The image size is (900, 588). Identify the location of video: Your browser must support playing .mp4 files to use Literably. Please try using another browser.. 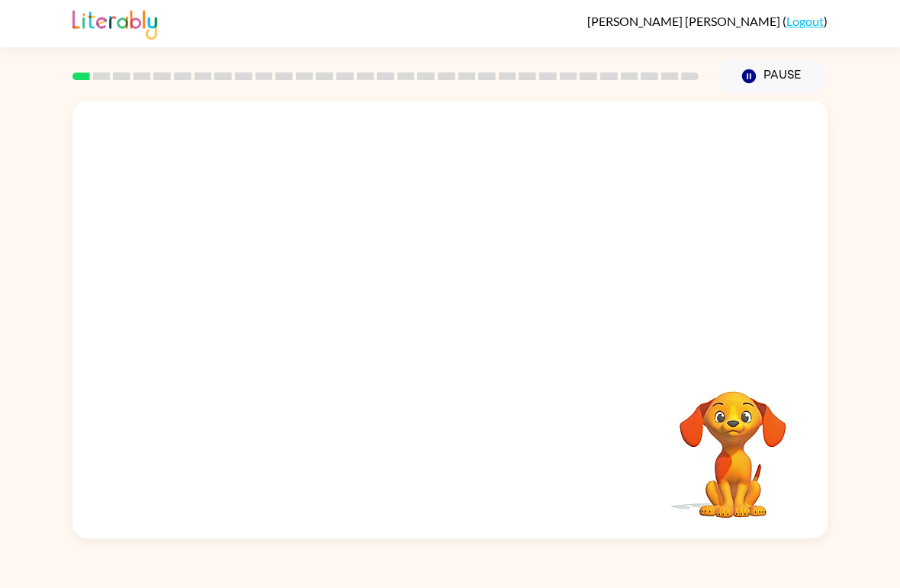
(733, 444).